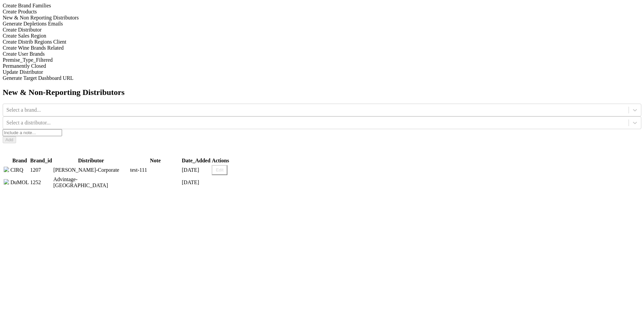 The height and width of the screenshot is (319, 644). What do you see at coordinates (322, 6) in the screenshot?
I see `div: Create Brand Families` at bounding box center [322, 6].